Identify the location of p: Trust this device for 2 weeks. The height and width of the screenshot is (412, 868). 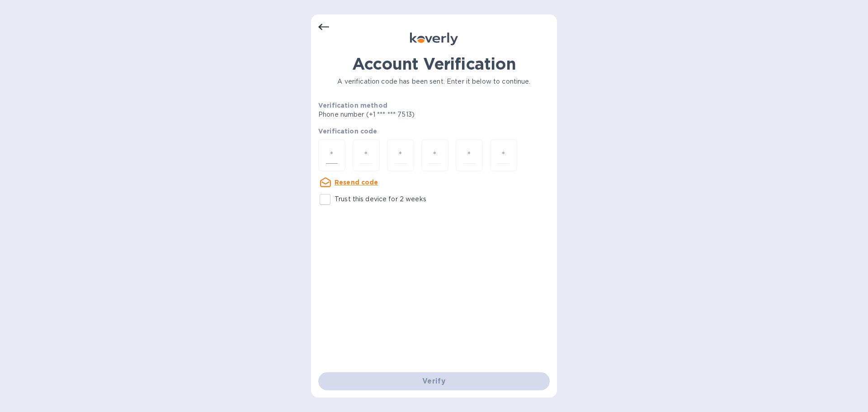
(380, 199).